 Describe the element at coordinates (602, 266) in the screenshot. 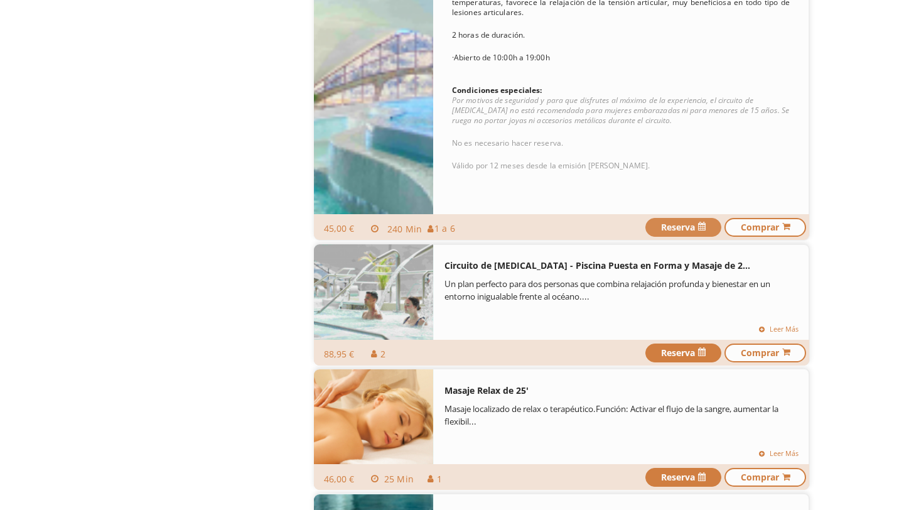

I see `h2: Circuito de Talasoterapia - Piscina Puesta en Forma y Masaje de 25' para 2 personas` at that location.